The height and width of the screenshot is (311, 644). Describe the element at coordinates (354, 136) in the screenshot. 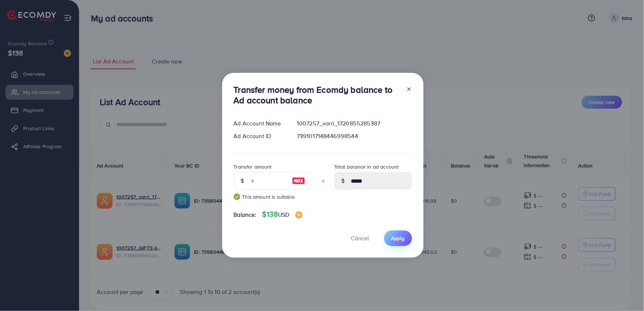

I see `div: 7391017148446998544` at that location.